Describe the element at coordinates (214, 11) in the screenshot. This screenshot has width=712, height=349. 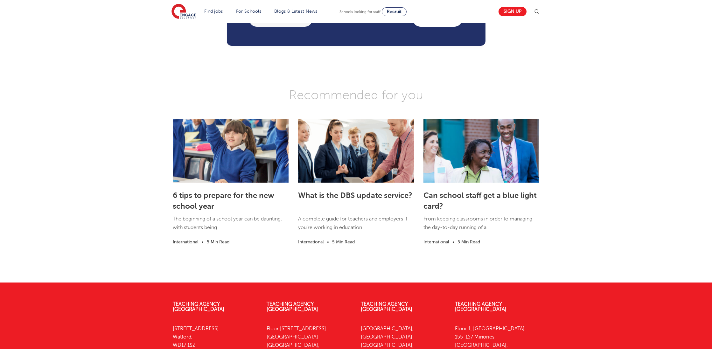
I see `a: Find jobs` at that location.